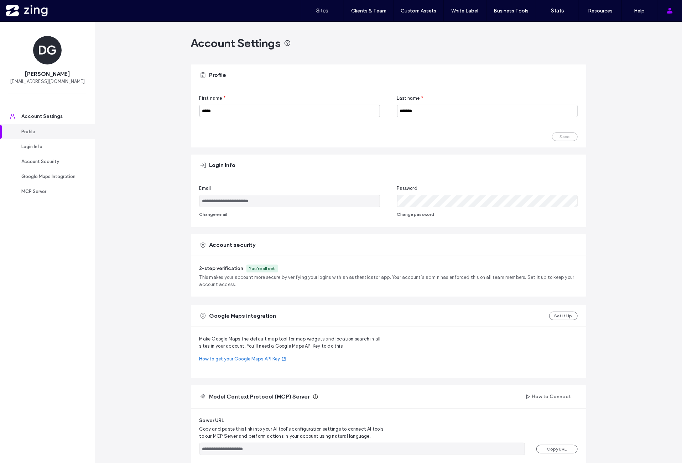  Describe the element at coordinates (388, 281) in the screenshot. I see `span: This makes your account more secure by verifying your logins with an authenticator app. Your acco...` at that location.